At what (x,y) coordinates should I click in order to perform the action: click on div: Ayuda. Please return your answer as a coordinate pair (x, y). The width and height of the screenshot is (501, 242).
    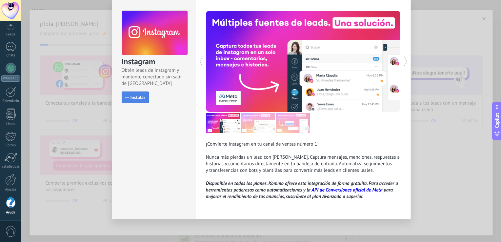
    Looking at the image, I should click on (11, 213).